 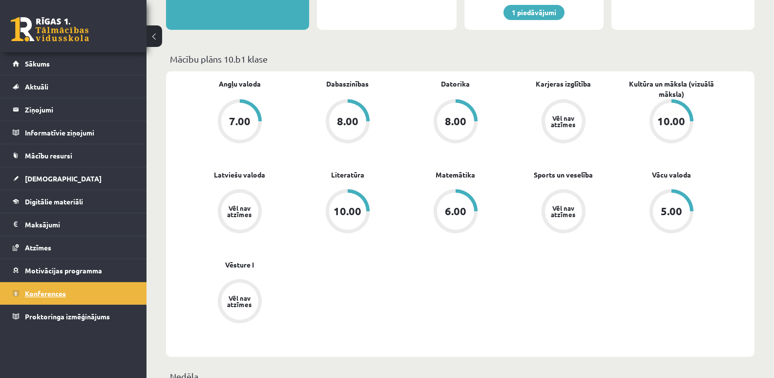 I want to click on span: Digitālie materiāli, so click(x=54, y=201).